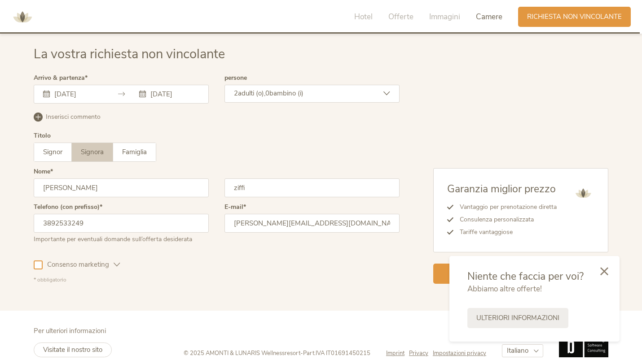 The image size is (642, 364). Describe the element at coordinates (397, 353) in the screenshot. I see `a: Imprint` at that location.